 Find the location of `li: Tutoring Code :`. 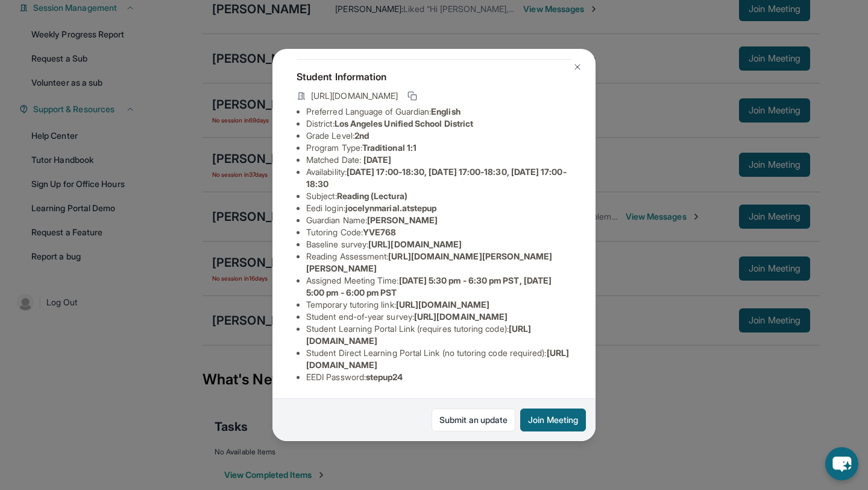

li: Tutoring Code : is located at coordinates (439, 232).